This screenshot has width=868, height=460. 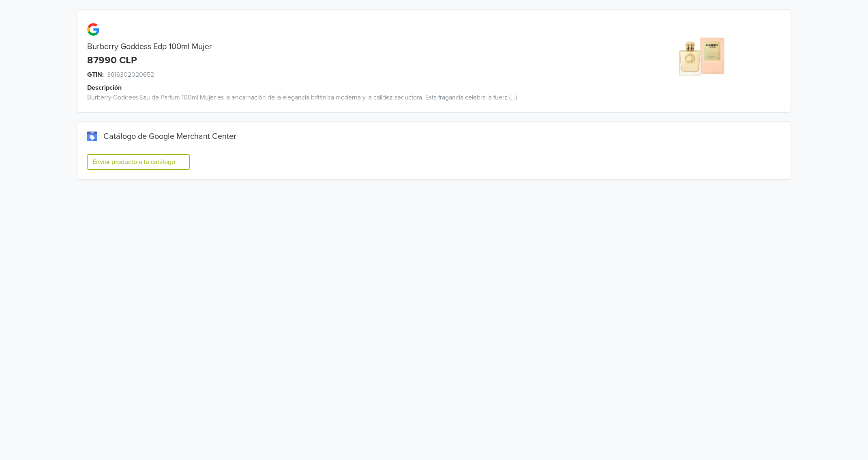 What do you see at coordinates (95, 75) in the screenshot?
I see `span: GTIN:` at bounding box center [95, 75].